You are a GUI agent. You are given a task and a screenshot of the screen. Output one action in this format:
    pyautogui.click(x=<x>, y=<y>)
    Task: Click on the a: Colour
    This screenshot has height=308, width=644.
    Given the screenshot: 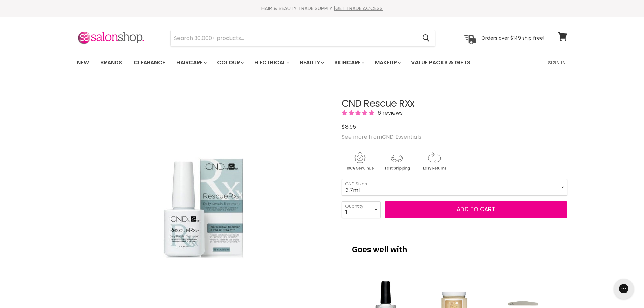 What is the action you would take?
    pyautogui.click(x=230, y=62)
    